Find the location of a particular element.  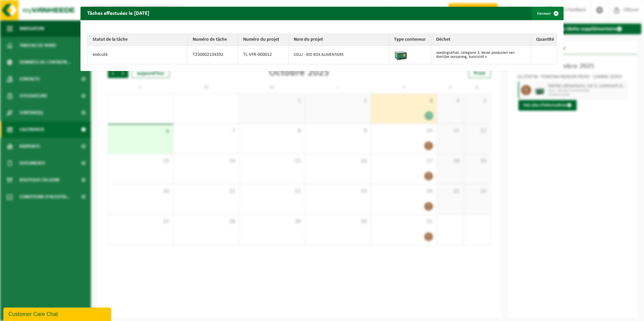

td: TL-VFR-000012 is located at coordinates (263, 55).